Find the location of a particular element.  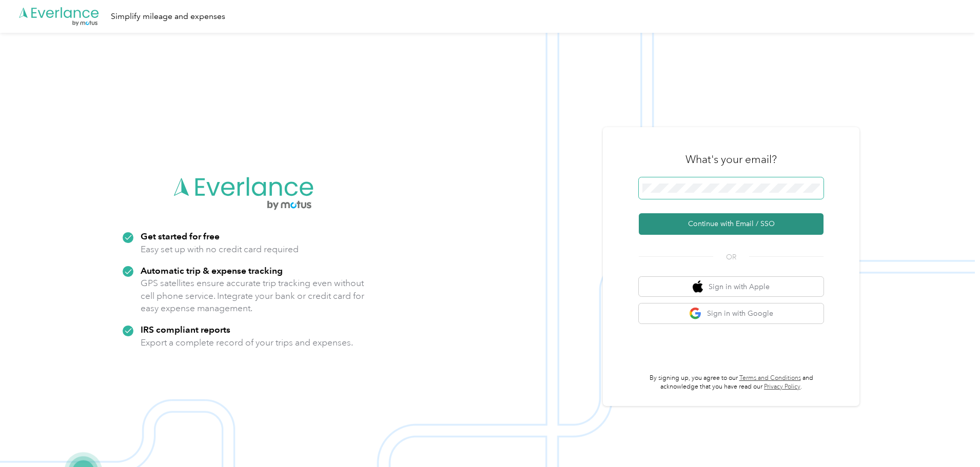

p: Export a complete record of your trips and expenses. is located at coordinates (247, 343).